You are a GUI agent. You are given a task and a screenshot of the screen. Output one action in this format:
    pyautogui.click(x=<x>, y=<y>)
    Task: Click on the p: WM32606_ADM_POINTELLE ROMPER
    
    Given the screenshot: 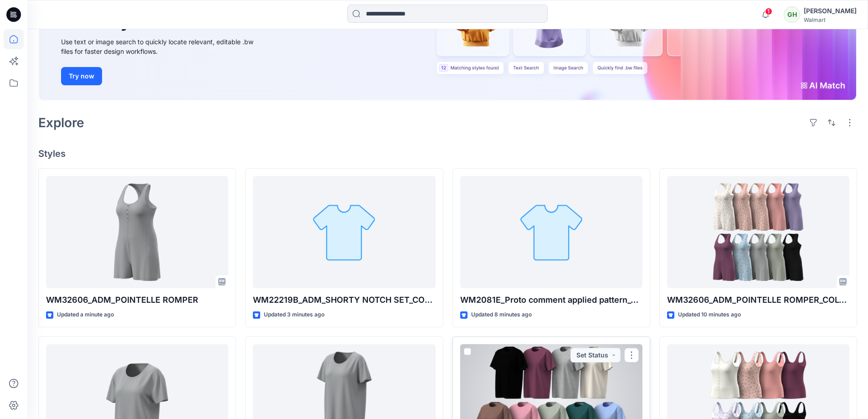 What is the action you would take?
    pyautogui.click(x=137, y=300)
    